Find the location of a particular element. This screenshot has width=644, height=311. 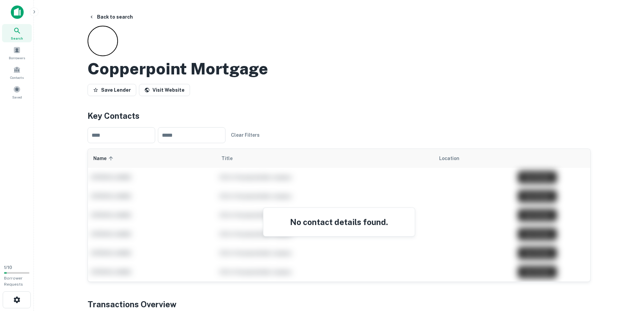

div: Borrowers is located at coordinates (17, 53).